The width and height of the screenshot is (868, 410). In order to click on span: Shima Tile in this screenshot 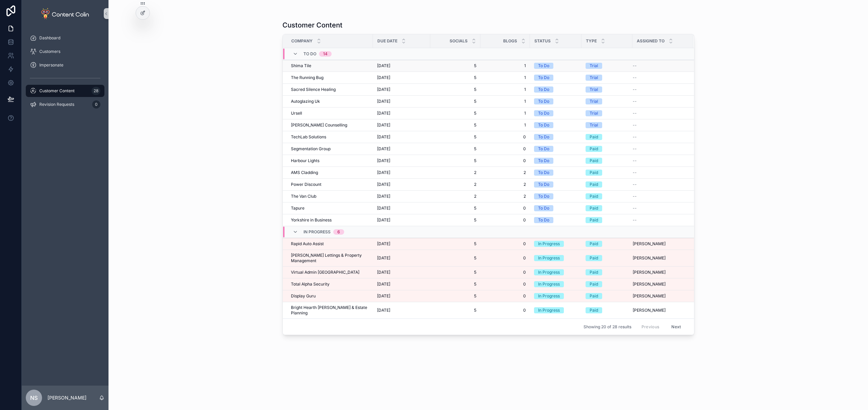, I will do `click(301, 66)`.